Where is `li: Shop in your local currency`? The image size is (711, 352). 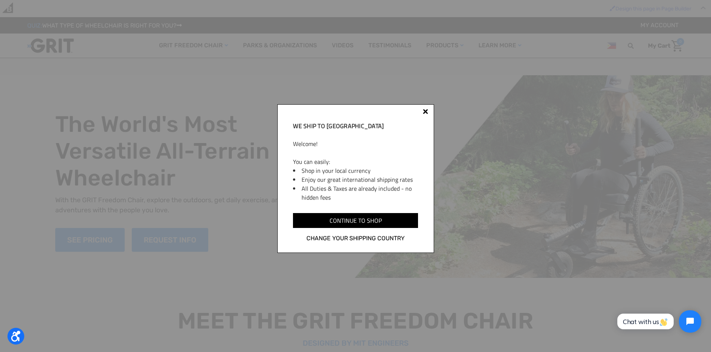
li: Shop in your local currency is located at coordinates (359, 171).